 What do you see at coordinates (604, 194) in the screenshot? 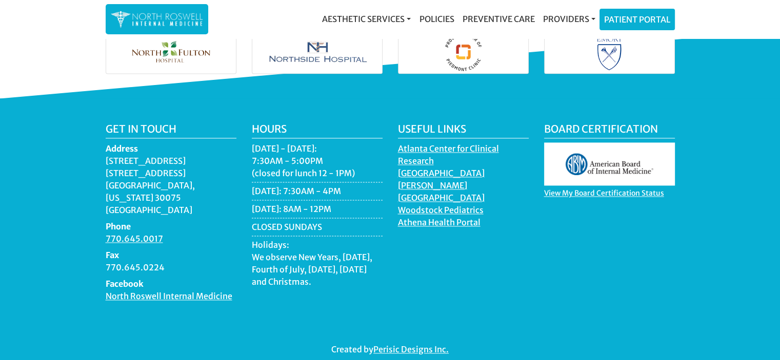
I see `a: View My Board Certification Status` at bounding box center [604, 194].